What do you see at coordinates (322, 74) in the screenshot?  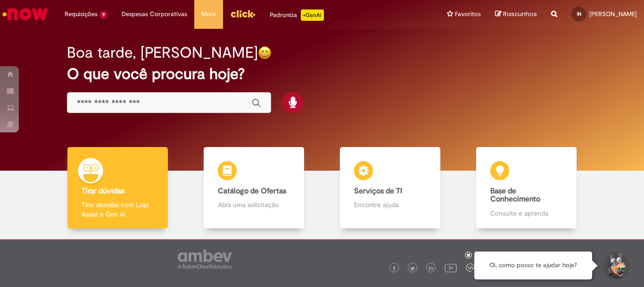 I see `h2: O que você procura hoje?` at bounding box center [322, 74].